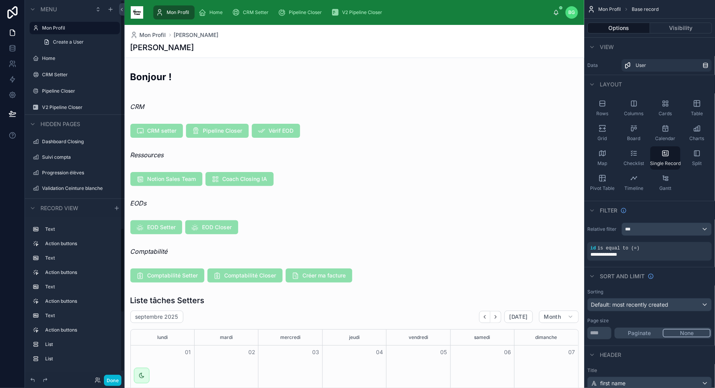 The width and height of the screenshot is (715, 388). I want to click on span: Columns, so click(634, 114).